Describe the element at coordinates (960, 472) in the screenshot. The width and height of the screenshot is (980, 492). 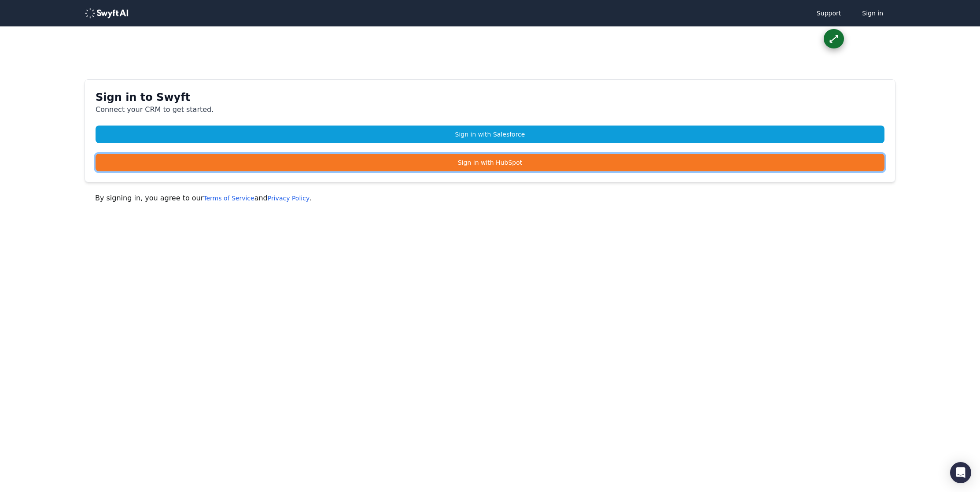
I see `div: Open Intercom Messenger` at that location.